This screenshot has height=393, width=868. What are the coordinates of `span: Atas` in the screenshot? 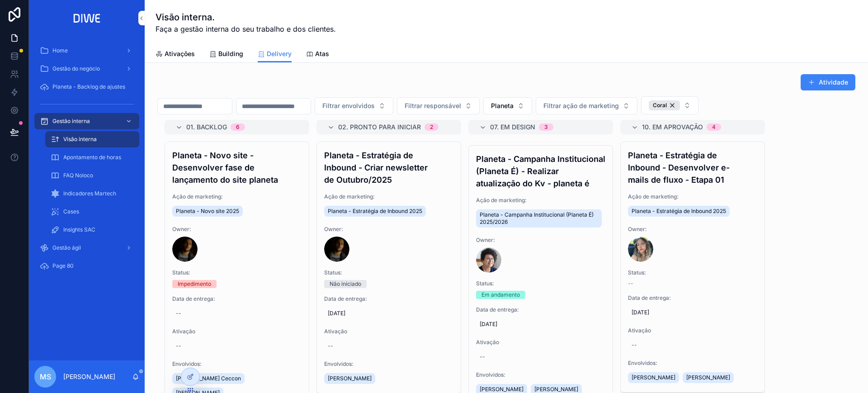 It's located at (322, 54).